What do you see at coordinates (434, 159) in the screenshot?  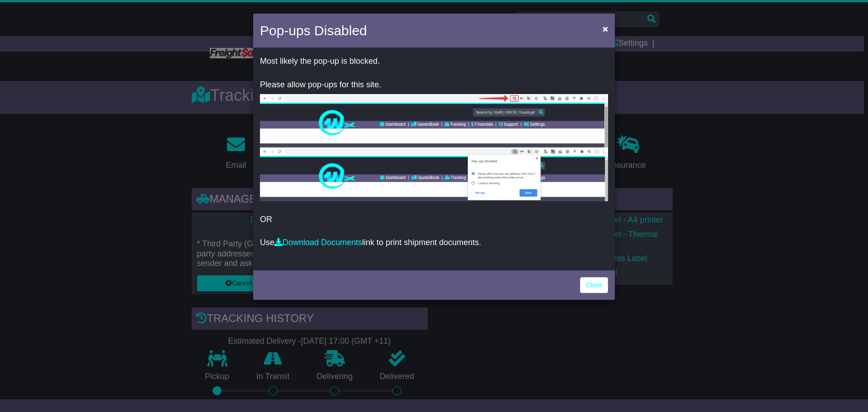 I see `div: OR` at bounding box center [434, 159].